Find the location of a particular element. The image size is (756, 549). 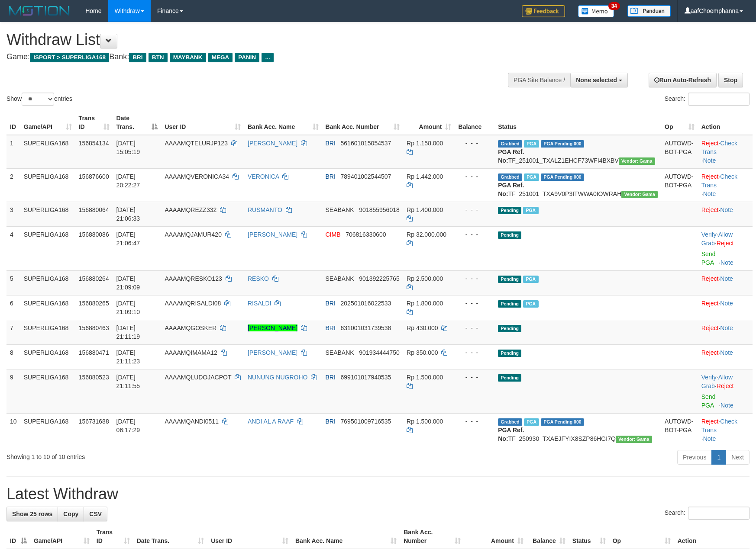

span: CSV is located at coordinates (96, 514).